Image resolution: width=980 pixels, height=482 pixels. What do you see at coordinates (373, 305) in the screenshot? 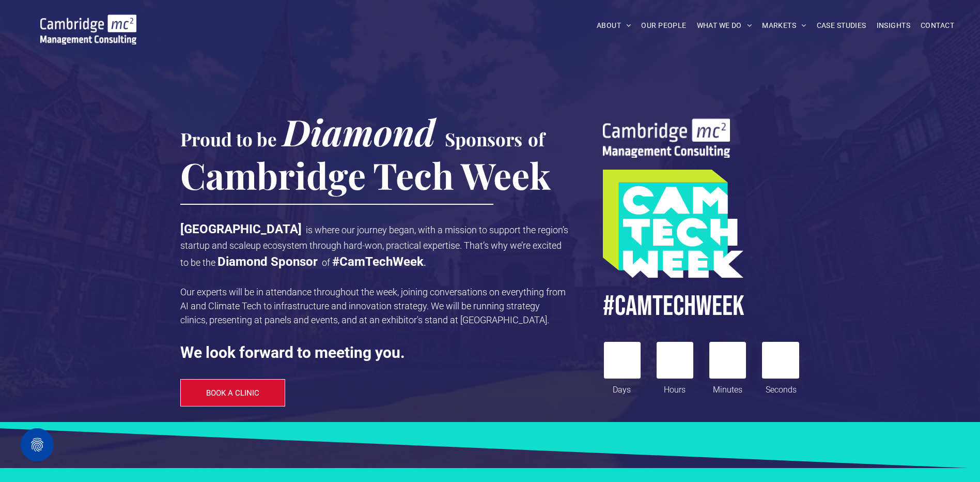
I see `span: Our experts will be in attendance throughout the week, joining conversations on everything from A...` at bounding box center [373, 305].